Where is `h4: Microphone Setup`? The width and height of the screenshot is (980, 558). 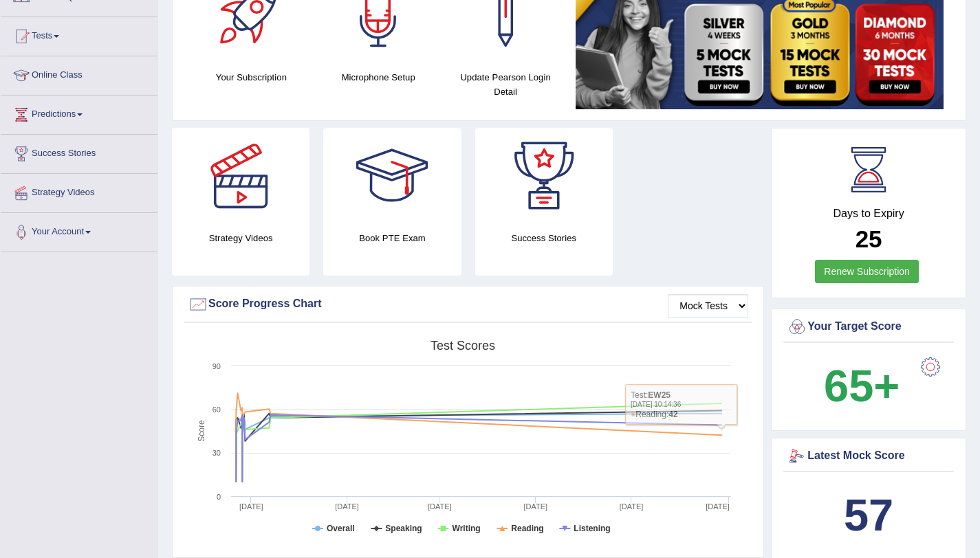
h4: Microphone Setup is located at coordinates (378, 77).